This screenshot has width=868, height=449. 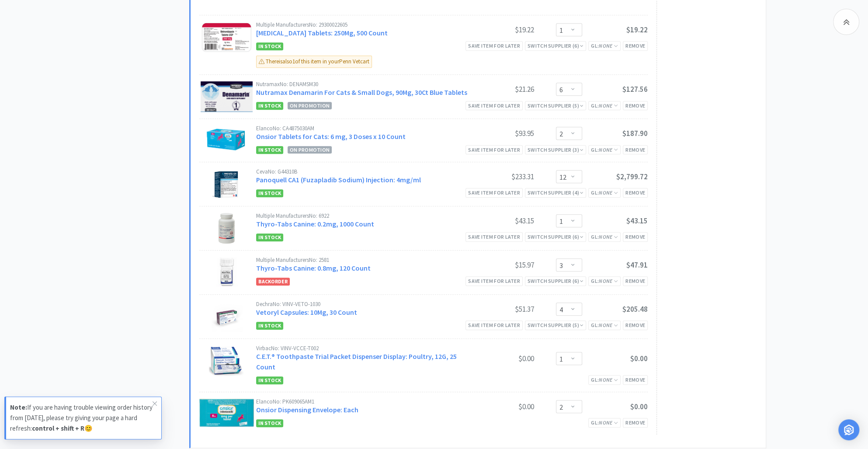 I want to click on a: Vetoryl Capsules: 10Mg, 30 Count, so click(x=306, y=312).